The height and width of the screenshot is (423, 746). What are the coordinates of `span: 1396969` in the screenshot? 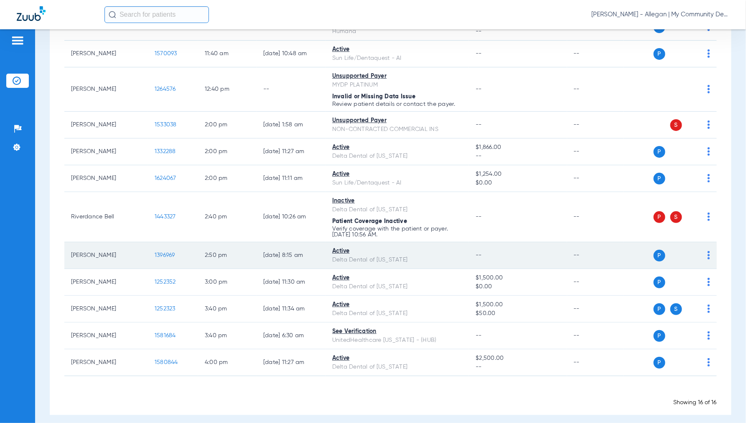 It's located at (165, 255).